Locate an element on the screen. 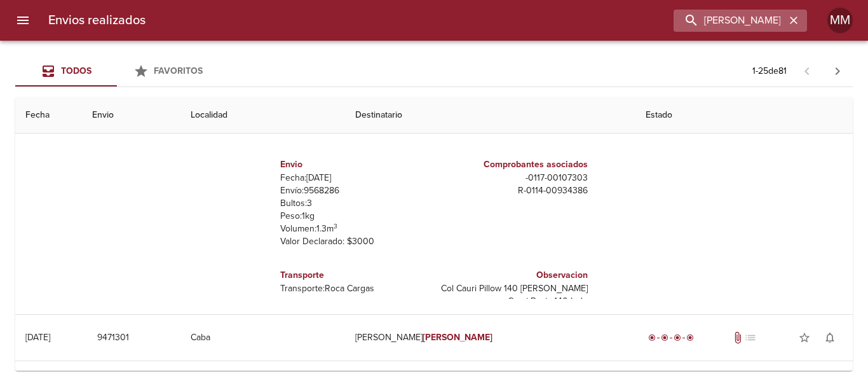 The height and width of the screenshot is (386, 868). th: Localidad is located at coordinates (262, 115).